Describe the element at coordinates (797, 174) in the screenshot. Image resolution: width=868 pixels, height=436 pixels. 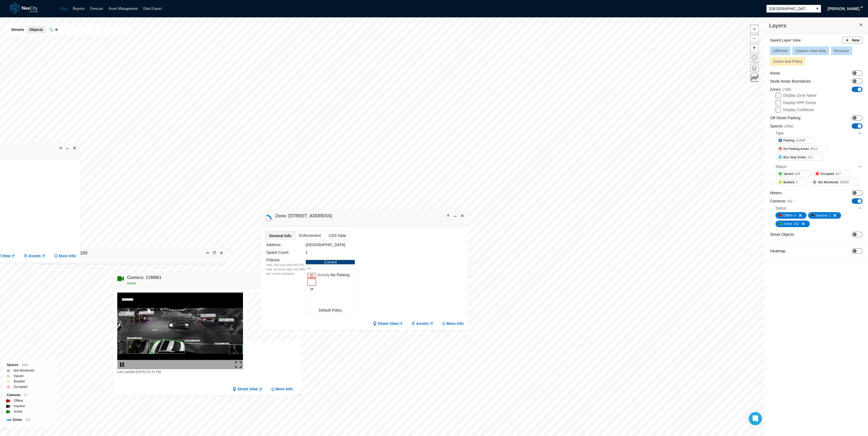
I see `span: 635` at that location.